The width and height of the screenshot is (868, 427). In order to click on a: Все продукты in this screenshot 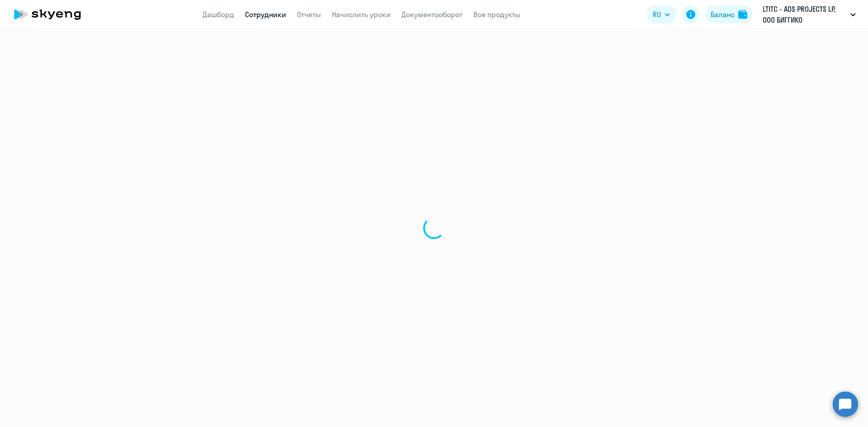, I will do `click(497, 15)`.